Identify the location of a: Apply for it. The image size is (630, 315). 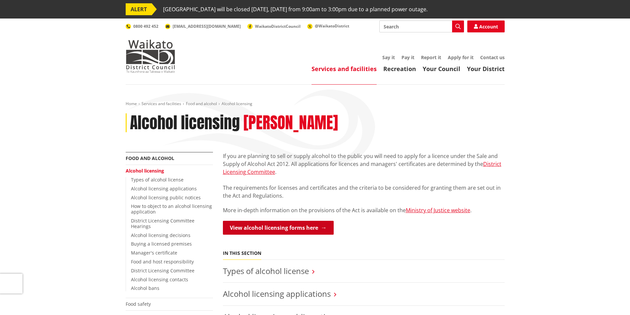
(461, 57).